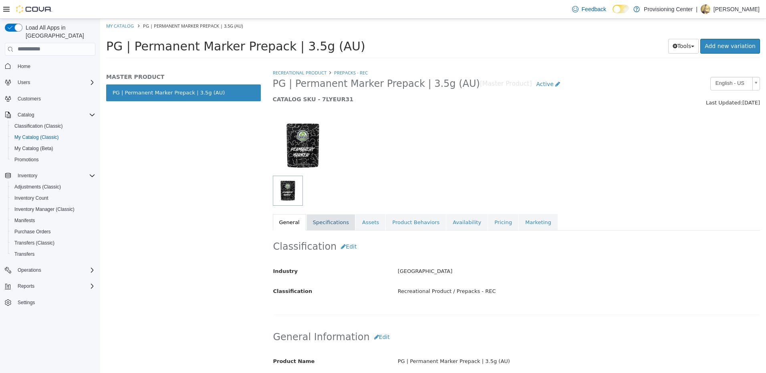 This screenshot has width=766, height=373. I want to click on button: Inventory, so click(27, 176).